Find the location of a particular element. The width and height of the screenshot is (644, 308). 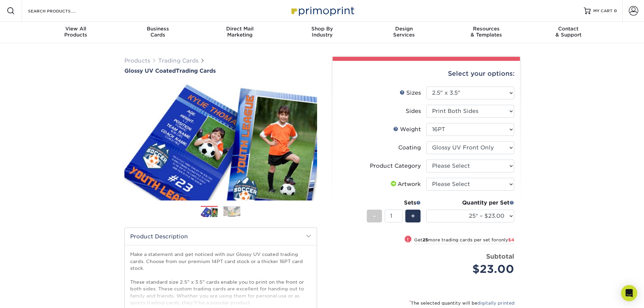

a: BusinessCards is located at coordinates (158, 32).